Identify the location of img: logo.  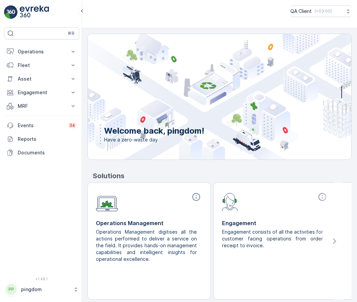
(11, 12).